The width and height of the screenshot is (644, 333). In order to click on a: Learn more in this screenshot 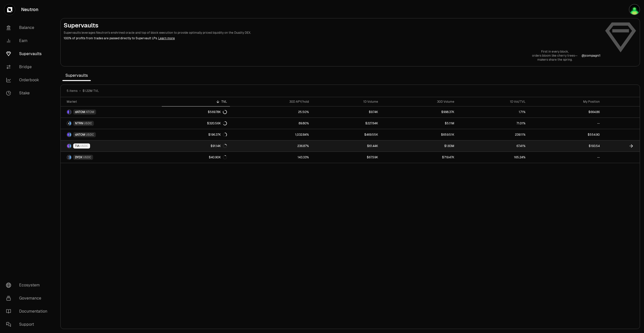, I will do `click(167, 38)`.